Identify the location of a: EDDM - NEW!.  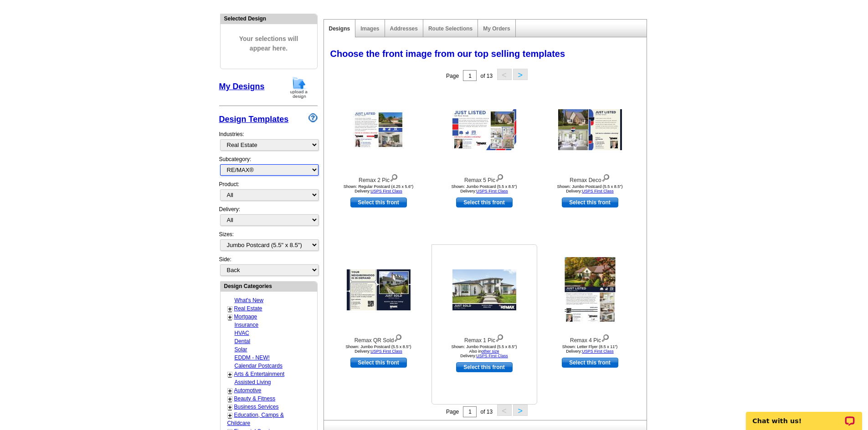
(252, 358).